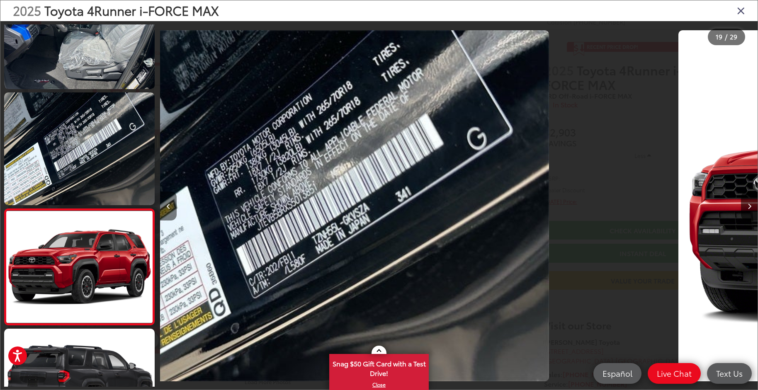 The image size is (758, 390). I want to click on span: Snag $50 Gift Card with a Test Drive!, so click(379, 367).